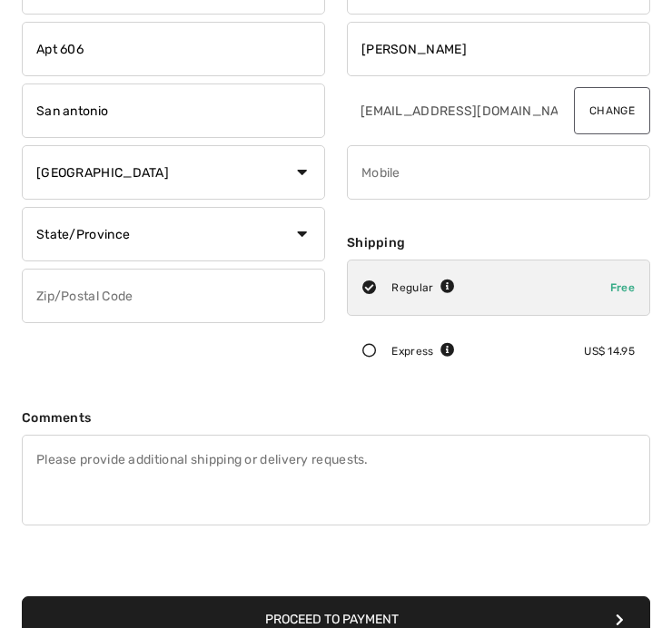 The height and width of the screenshot is (628, 672). Describe the element at coordinates (174, 111) in the screenshot. I see `input: City` at that location.